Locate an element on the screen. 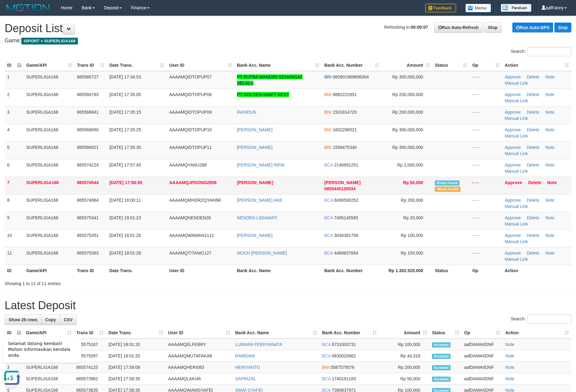 The height and width of the screenshot is (392, 576). span: AAAAMQIDTOPUP09 is located at coordinates (190, 112).